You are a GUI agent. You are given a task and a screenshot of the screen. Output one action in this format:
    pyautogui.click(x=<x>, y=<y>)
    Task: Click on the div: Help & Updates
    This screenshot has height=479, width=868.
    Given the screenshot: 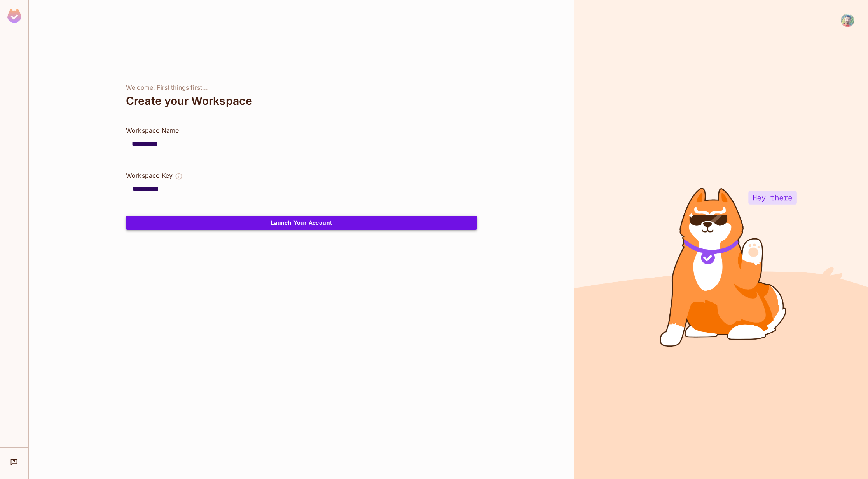 What is the action you would take?
    pyautogui.click(x=14, y=462)
    